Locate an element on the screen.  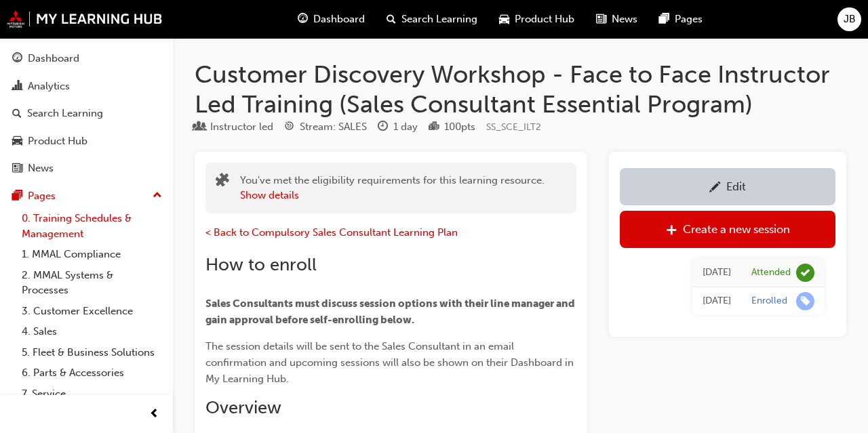
a: mmal is located at coordinates (85, 19).